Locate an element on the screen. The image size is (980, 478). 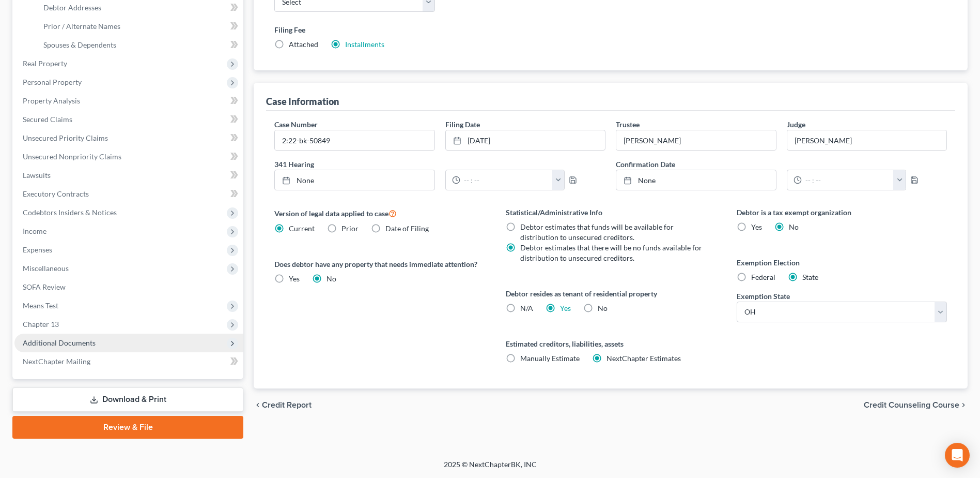
span: Federal is located at coordinates (763, 277).